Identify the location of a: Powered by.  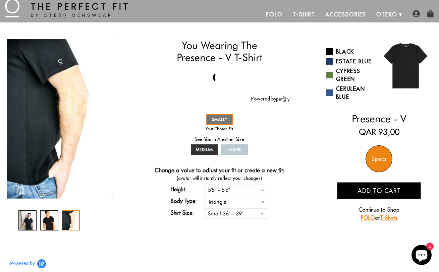
(270, 99).